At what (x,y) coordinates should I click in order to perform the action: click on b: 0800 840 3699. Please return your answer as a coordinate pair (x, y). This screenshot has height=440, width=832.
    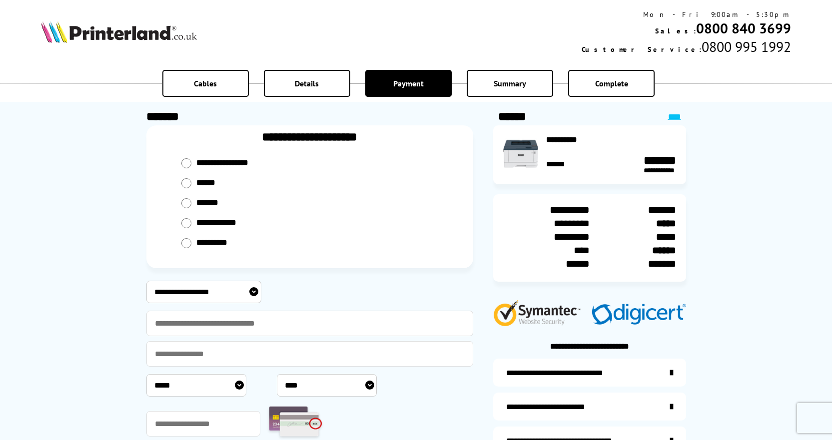
    Looking at the image, I should click on (743, 28).